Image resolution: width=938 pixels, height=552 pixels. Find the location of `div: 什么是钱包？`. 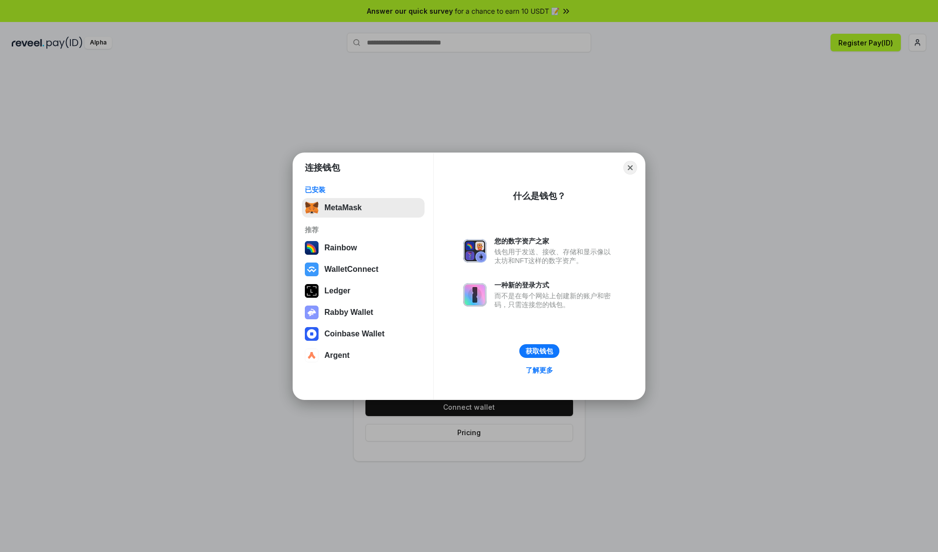

div: 什么是钱包？ is located at coordinates (539, 196).